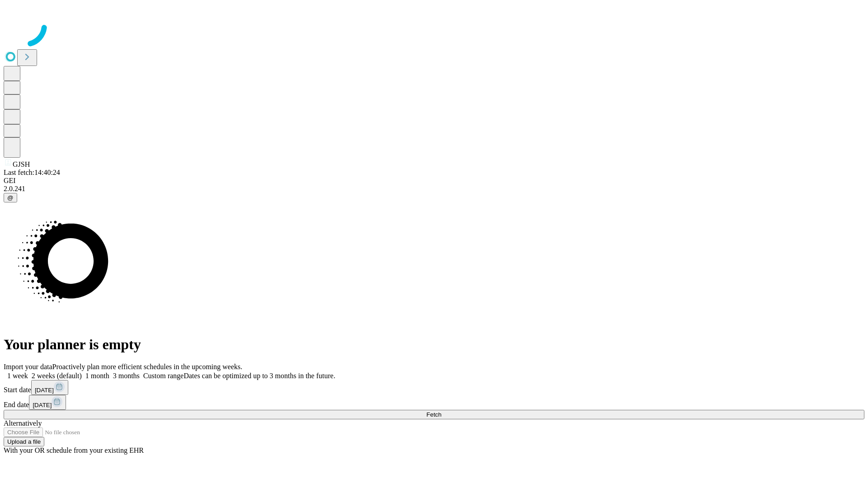 The image size is (868, 488). Describe the element at coordinates (32, 172) in the screenshot. I see `span: Last fetch: 14:40:24` at that location.